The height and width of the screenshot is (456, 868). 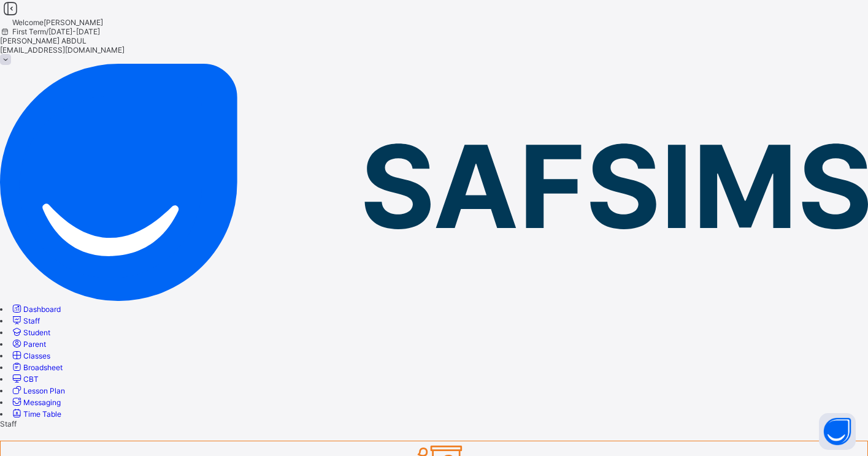 What do you see at coordinates (35, 414) in the screenshot?
I see `a: Time Table` at bounding box center [35, 414].